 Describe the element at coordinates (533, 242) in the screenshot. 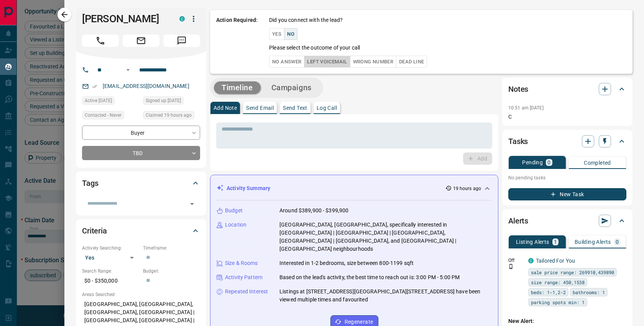

I see `p: Listing Alerts` at that location.